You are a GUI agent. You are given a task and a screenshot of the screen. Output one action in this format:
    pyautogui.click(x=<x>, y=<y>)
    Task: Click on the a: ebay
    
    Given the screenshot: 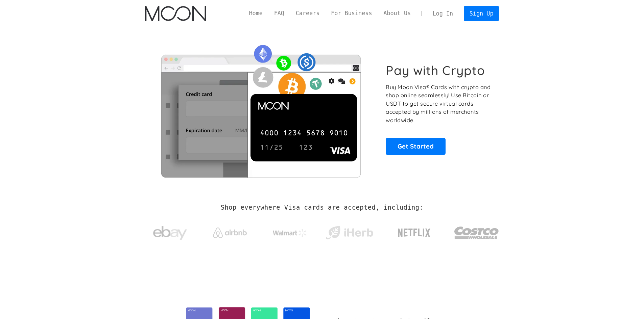 What is the action you would take?
    pyautogui.click(x=170, y=231)
    